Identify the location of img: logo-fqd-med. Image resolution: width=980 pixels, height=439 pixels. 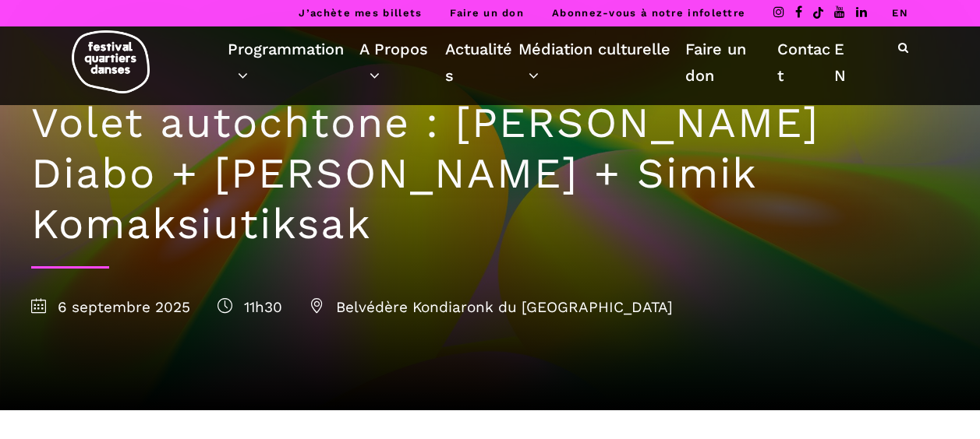
(111, 61).